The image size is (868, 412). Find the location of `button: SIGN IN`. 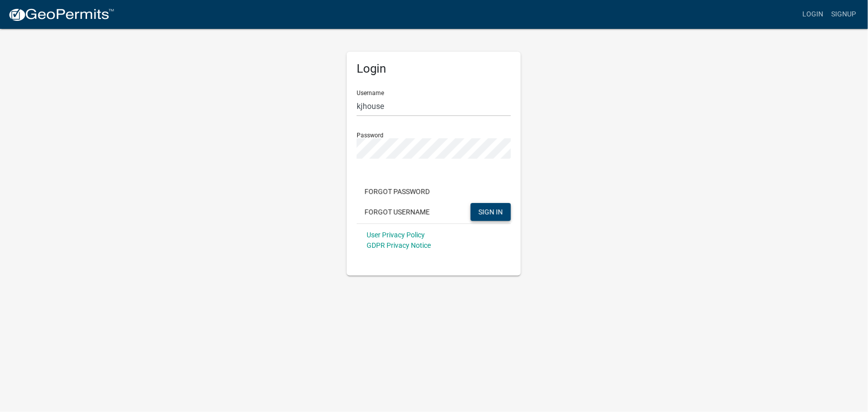

button: SIGN IN is located at coordinates (491, 212).